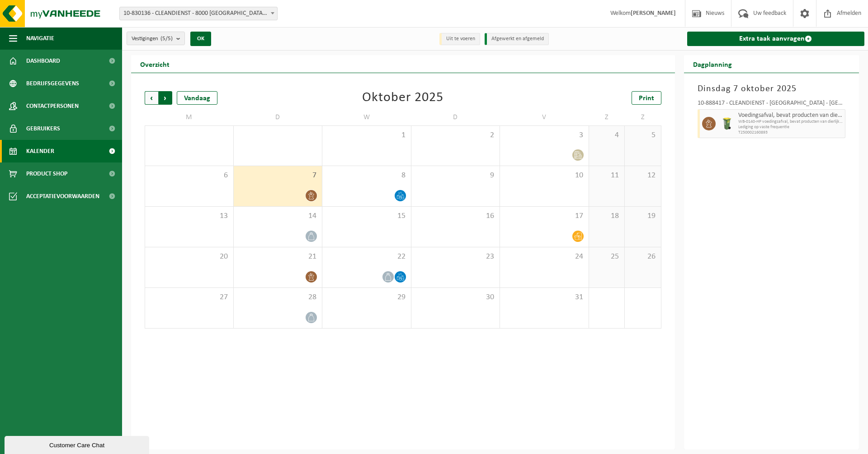 The width and height of the screenshot is (868, 454). What do you see at coordinates (791, 132) in the screenshot?
I see `span: T250002160893` at bounding box center [791, 132].